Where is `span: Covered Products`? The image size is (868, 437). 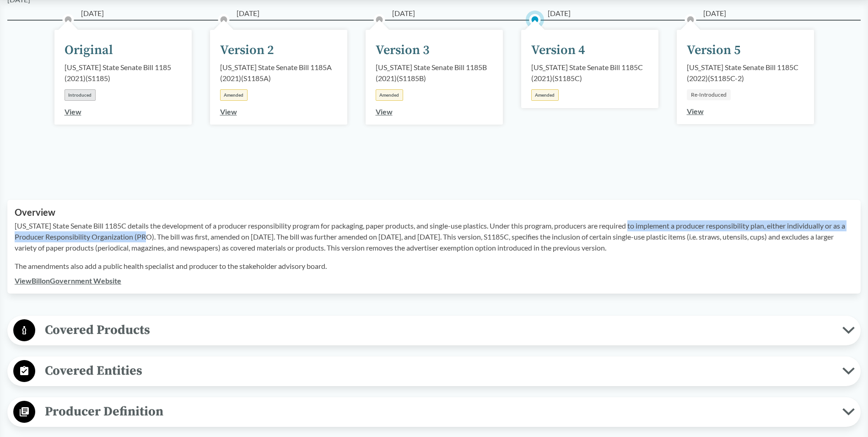 span: Covered Products is located at coordinates (439, 330).